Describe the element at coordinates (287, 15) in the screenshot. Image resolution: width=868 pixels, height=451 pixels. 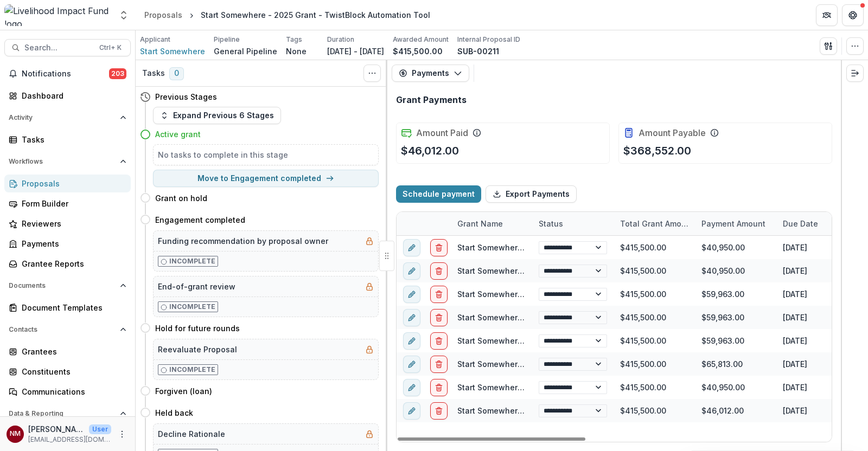
I see `nav: breadcrumb` at that location.